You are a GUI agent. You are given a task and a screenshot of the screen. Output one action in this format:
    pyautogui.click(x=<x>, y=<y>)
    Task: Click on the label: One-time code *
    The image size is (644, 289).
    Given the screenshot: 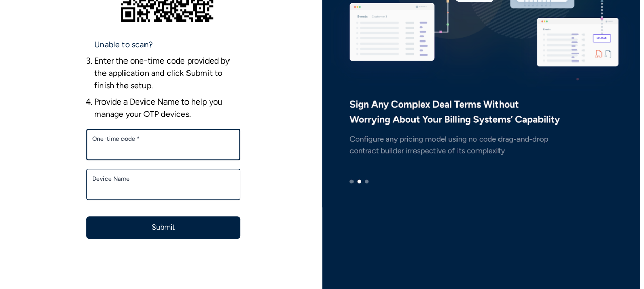 What is the action you would take?
    pyautogui.click(x=163, y=139)
    